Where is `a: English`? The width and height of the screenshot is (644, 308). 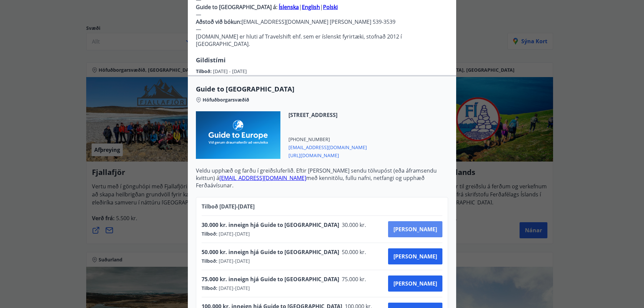 a: English is located at coordinates (311, 7).